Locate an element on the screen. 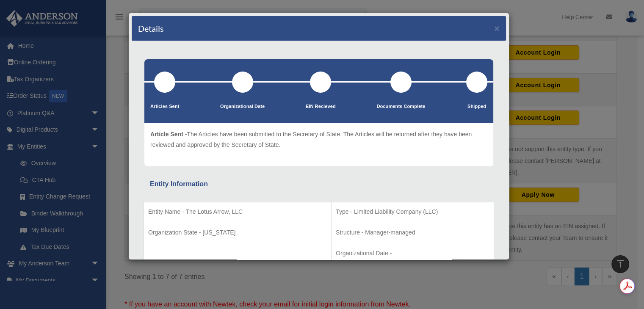  p: Organizational Date - is located at coordinates (413, 253).